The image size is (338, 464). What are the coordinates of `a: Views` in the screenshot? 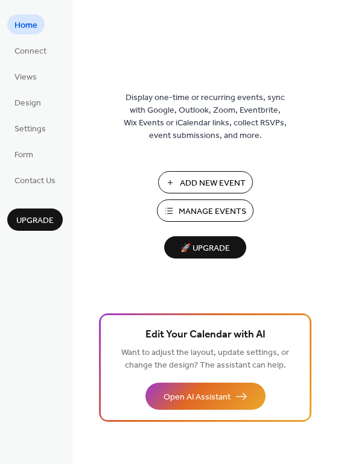 It's located at (25, 76).